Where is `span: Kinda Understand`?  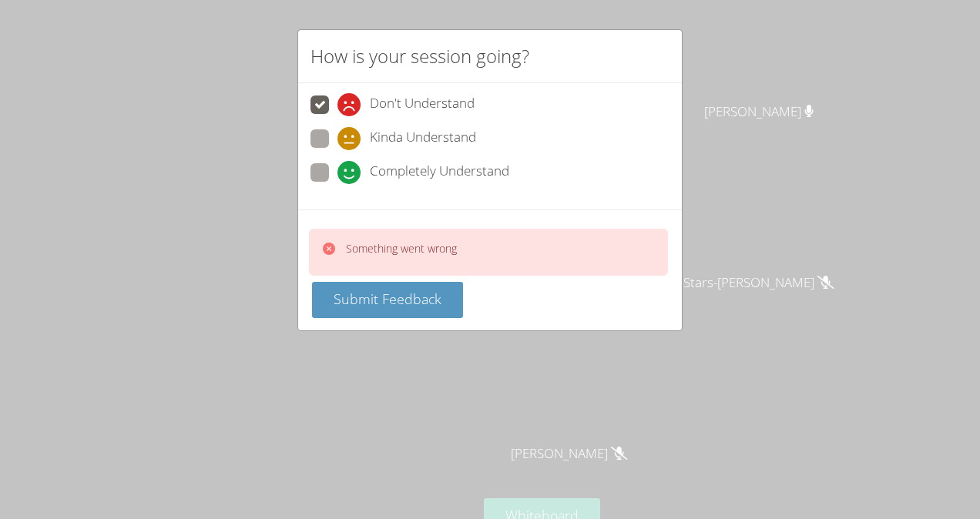
span: Kinda Understand is located at coordinates (423, 139).